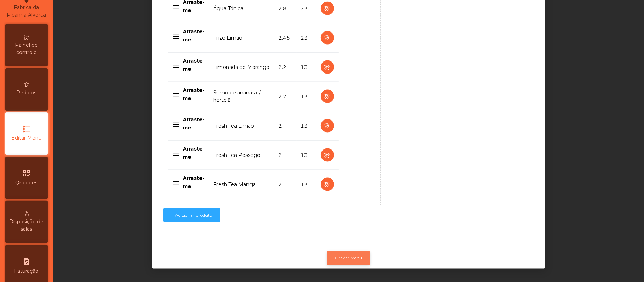 This screenshot has height=282, width=644. Describe the element at coordinates (192, 215) in the screenshot. I see `button: Adicionar produto` at that location.